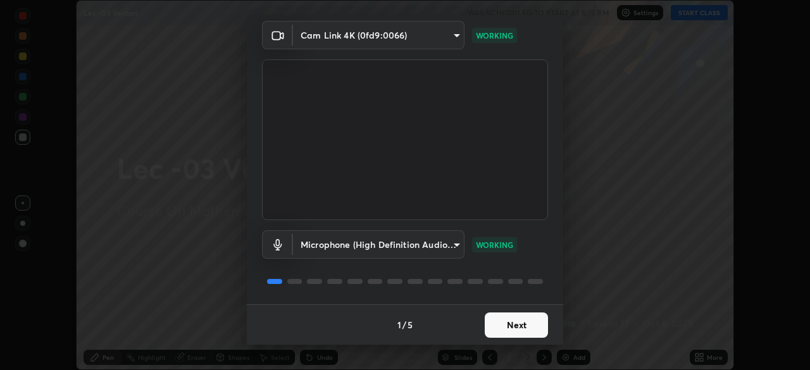 This screenshot has width=810, height=370. I want to click on h4: 1, so click(399, 325).